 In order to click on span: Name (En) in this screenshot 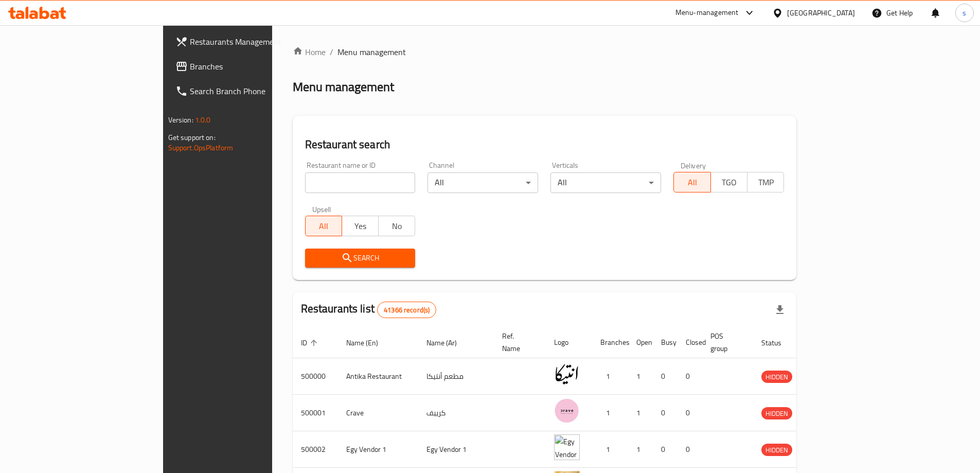, I will do `click(369, 343)`.